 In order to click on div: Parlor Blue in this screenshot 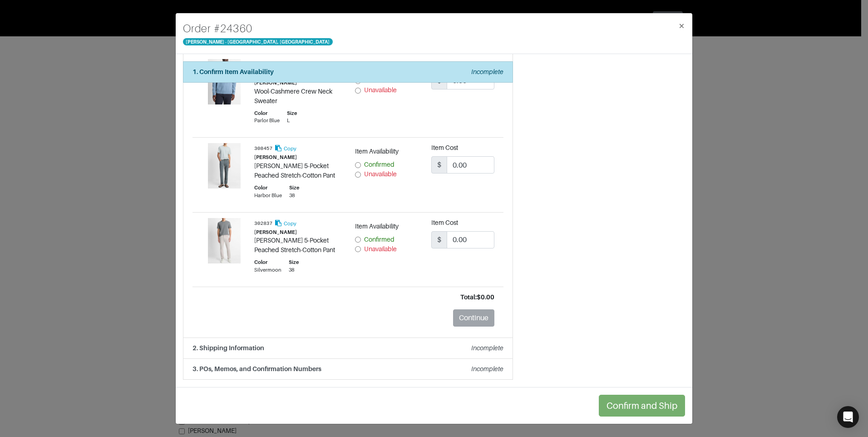, I will do `click(266, 120)`.